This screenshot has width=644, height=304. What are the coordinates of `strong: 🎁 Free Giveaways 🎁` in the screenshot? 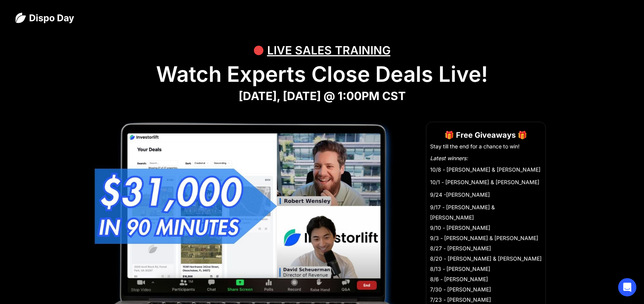 It's located at (485, 135).